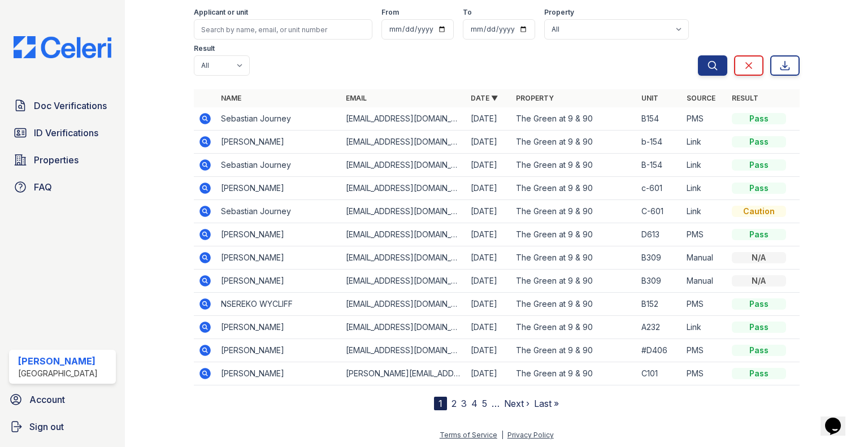 The image size is (868, 447). What do you see at coordinates (701, 98) in the screenshot?
I see `a: Source` at bounding box center [701, 98].